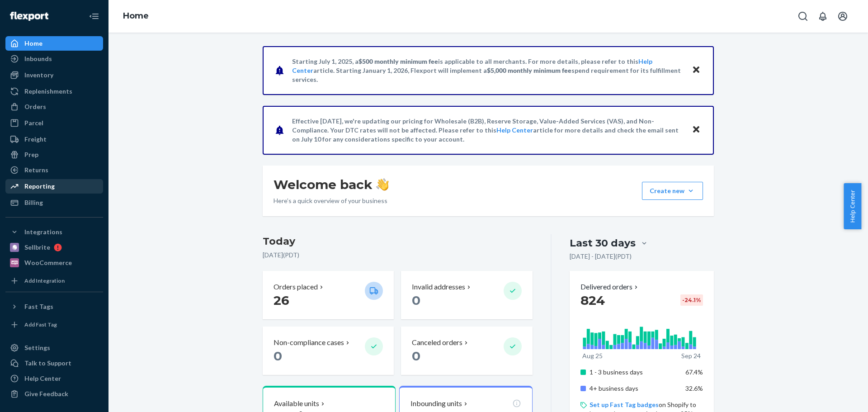 Image resolution: width=868 pixels, height=412 pixels. I want to click on img: hand-wave emoji, so click(383, 185).